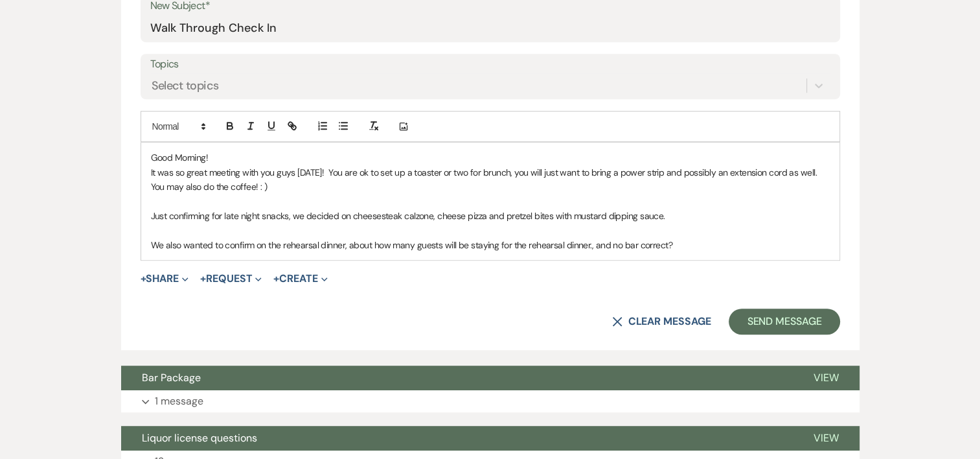 The image size is (980, 459). I want to click on button: Request, so click(231, 279).